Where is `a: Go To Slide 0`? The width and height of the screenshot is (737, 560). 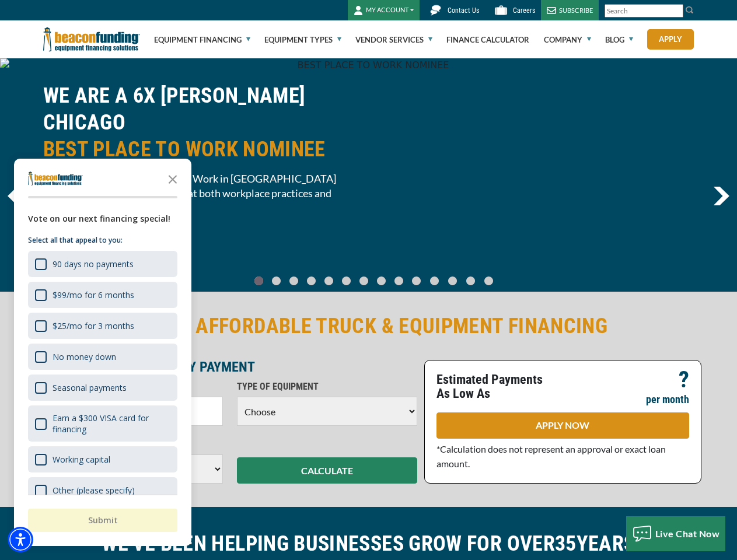 a: Go To Slide 0 is located at coordinates (259, 281).